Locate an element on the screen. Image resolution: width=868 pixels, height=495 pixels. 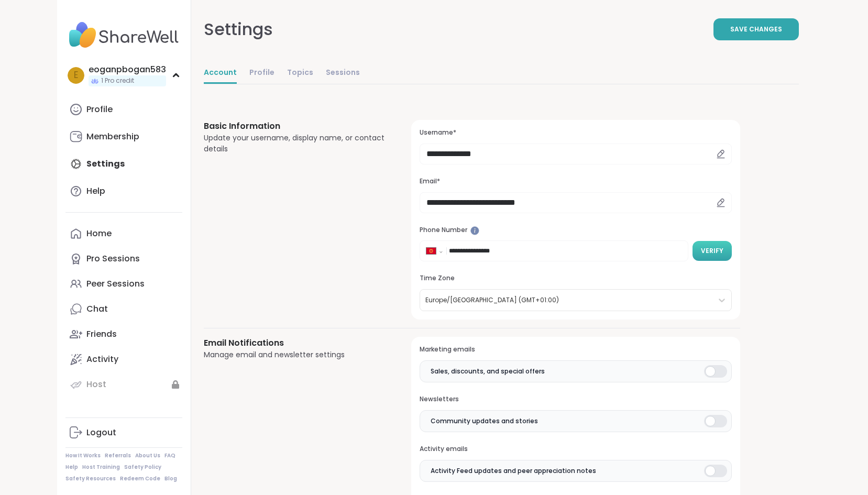
a: Redeem Code is located at coordinates (140, 479).